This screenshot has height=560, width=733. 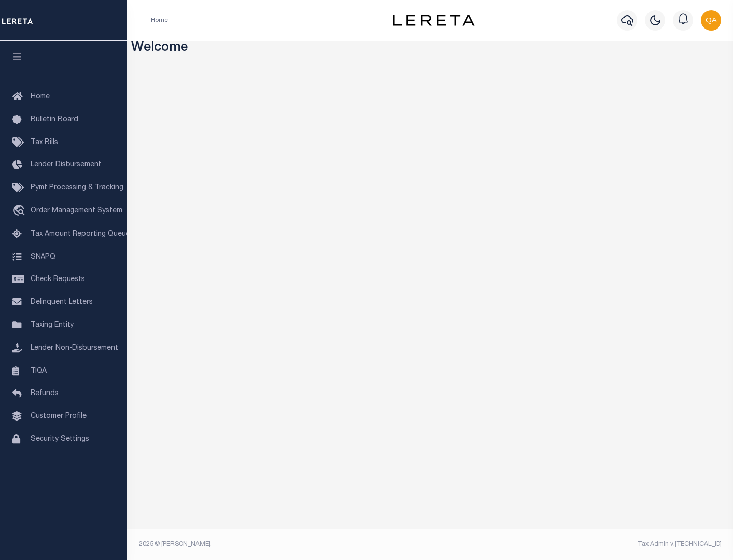 I want to click on span: TIQA, so click(x=39, y=371).